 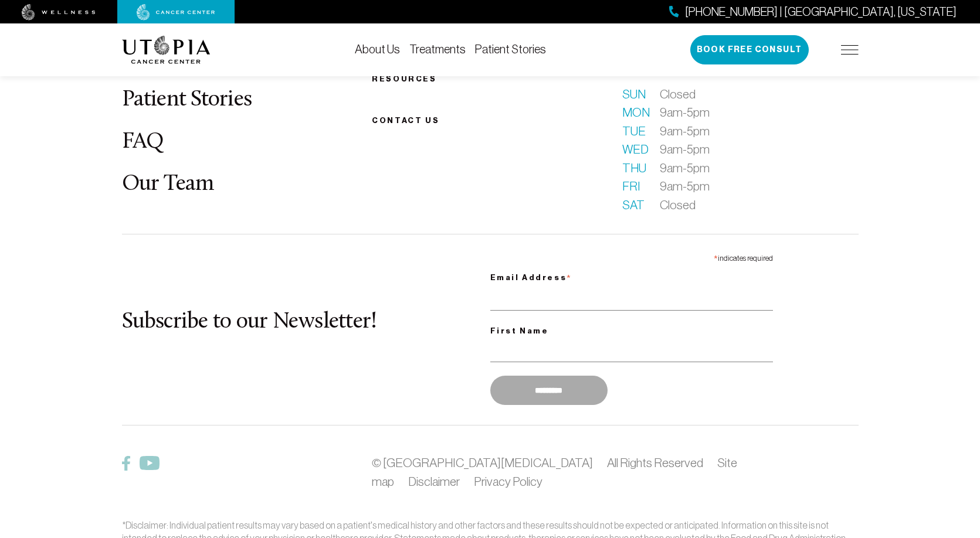 What do you see at coordinates (405, 120) in the screenshot?
I see `span: Contact us` at bounding box center [405, 120].